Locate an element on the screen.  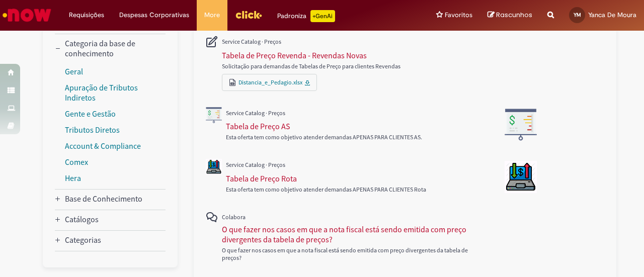
span: More is located at coordinates (212, 15).